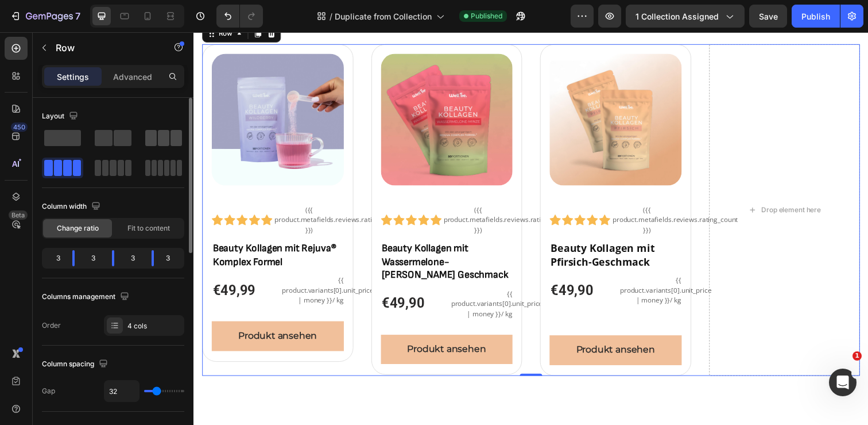  Describe the element at coordinates (155, 326) in the screenshot. I see `div: 4 cols` at that location.